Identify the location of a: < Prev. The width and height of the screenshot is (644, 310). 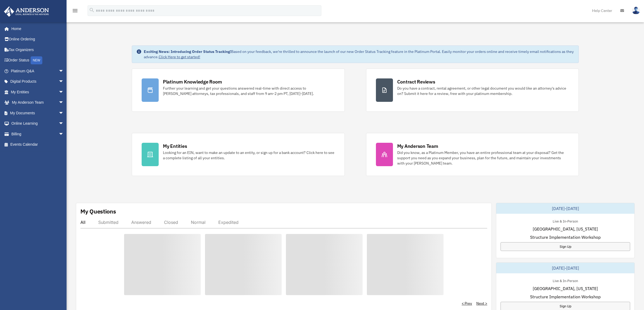
(467, 304).